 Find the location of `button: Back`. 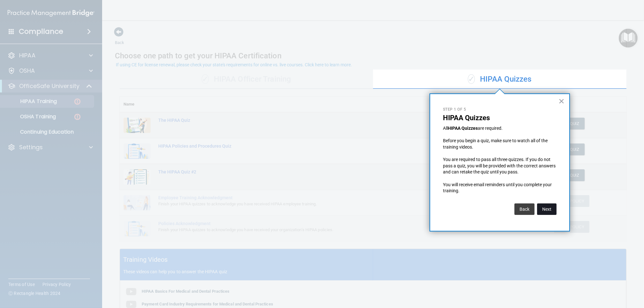

button: Back is located at coordinates (524, 209).